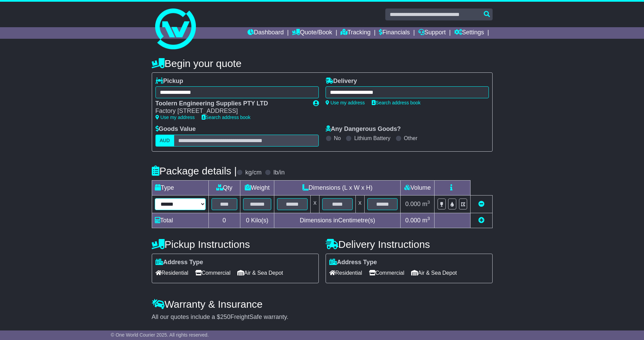 The height and width of the screenshot is (340, 644). What do you see at coordinates (224, 220) in the screenshot?
I see `td: 0` at bounding box center [224, 220].